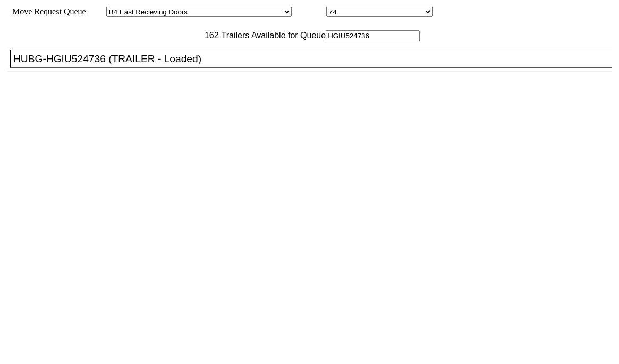  Describe the element at coordinates (209, 35) in the screenshot. I see `span: 162` at that location.